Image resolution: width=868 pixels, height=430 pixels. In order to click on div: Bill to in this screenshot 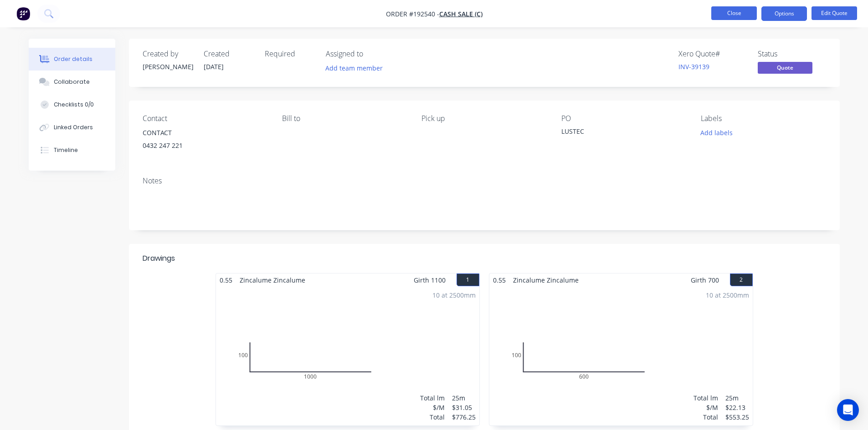, I will do `click(344, 118)`.